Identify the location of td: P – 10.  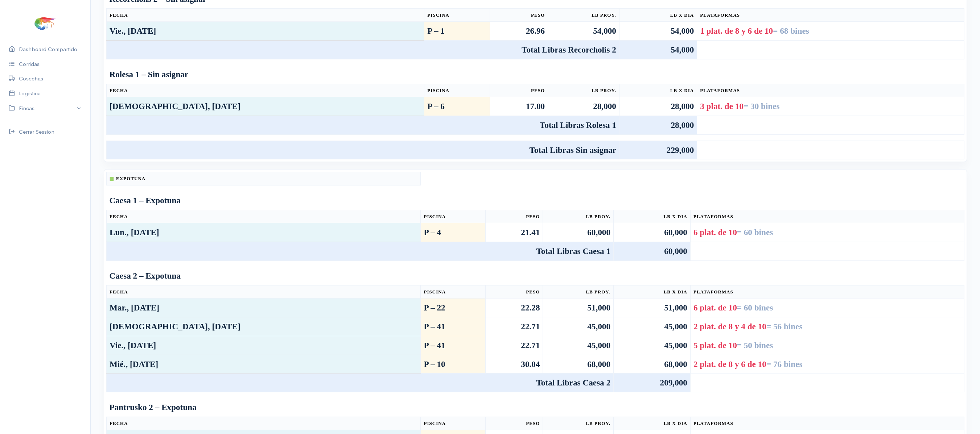
(453, 364).